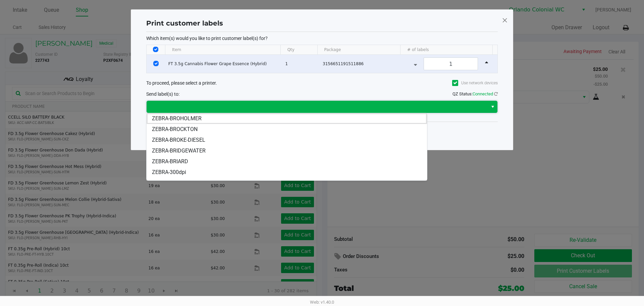 This screenshot has height=306, width=644. I want to click on th: Package, so click(359, 50).